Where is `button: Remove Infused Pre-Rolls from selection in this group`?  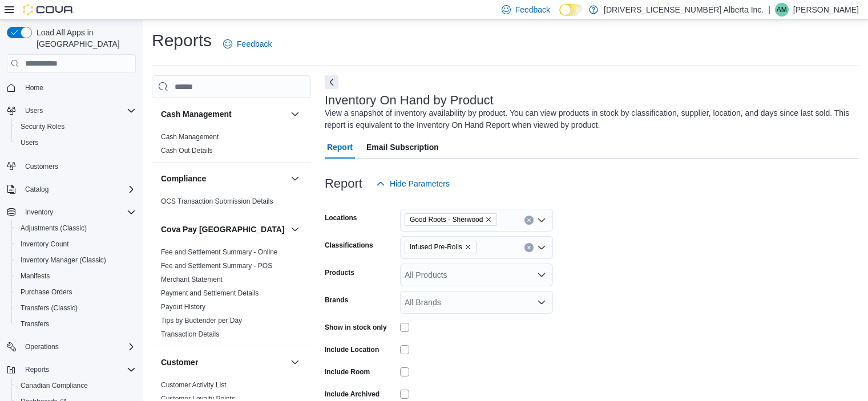 button: Remove Infused Pre-Rolls from selection in this group is located at coordinates (468, 247).